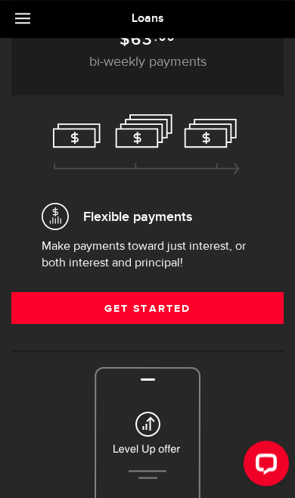 Image resolution: width=295 pixels, height=498 pixels. I want to click on span: Flexible payments, so click(138, 216).